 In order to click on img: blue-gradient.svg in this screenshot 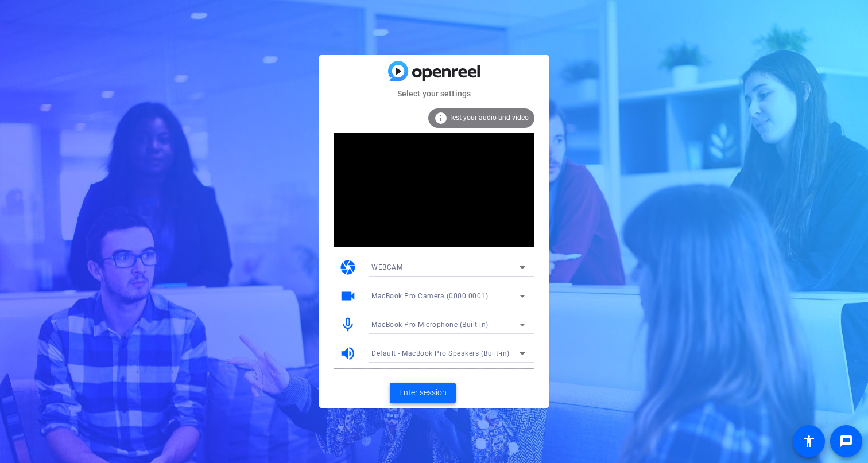, I will do `click(434, 71)`.